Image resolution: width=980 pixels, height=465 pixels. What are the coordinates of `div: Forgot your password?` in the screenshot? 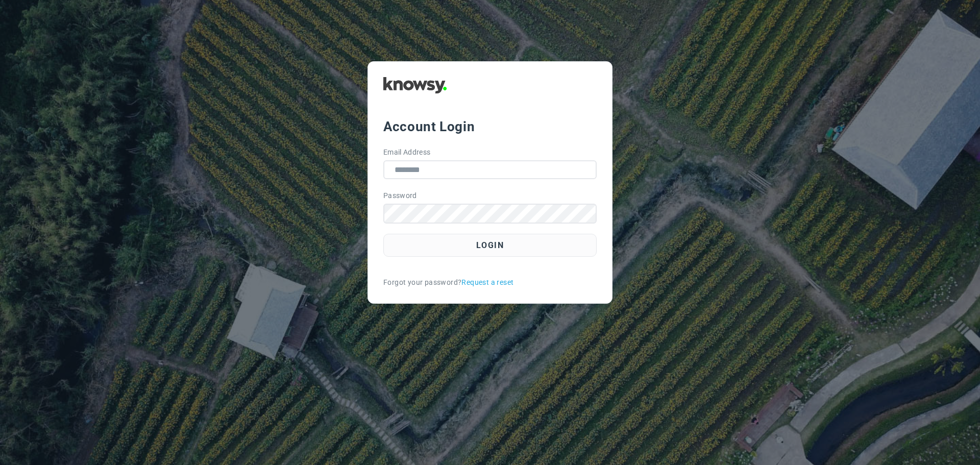 It's located at (490, 282).